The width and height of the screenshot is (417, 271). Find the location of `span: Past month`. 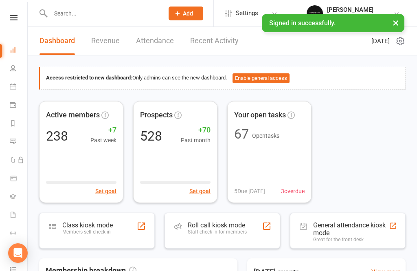

span: Past month is located at coordinates (195, 140).